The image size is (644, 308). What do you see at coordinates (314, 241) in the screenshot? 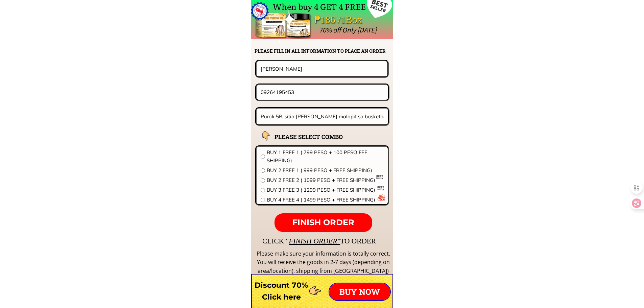
I see `span: FINISH ORDER"` at bounding box center [314, 241].